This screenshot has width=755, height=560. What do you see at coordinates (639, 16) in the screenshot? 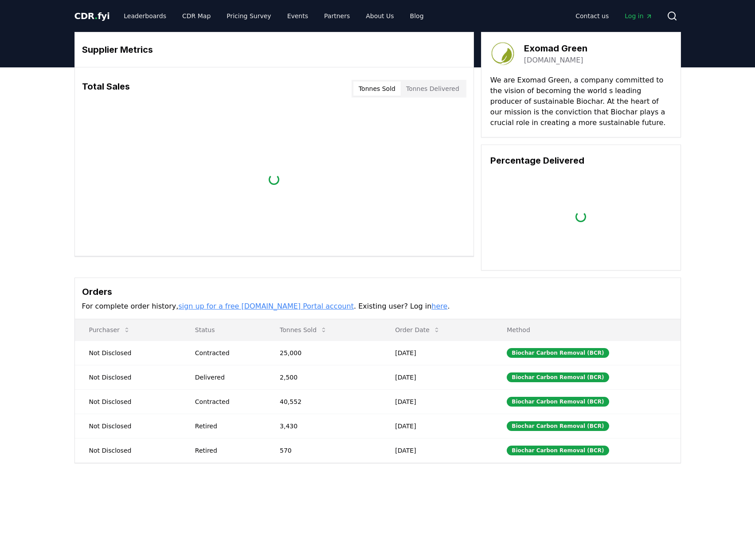
I see `span: Log in` at bounding box center [639, 16].